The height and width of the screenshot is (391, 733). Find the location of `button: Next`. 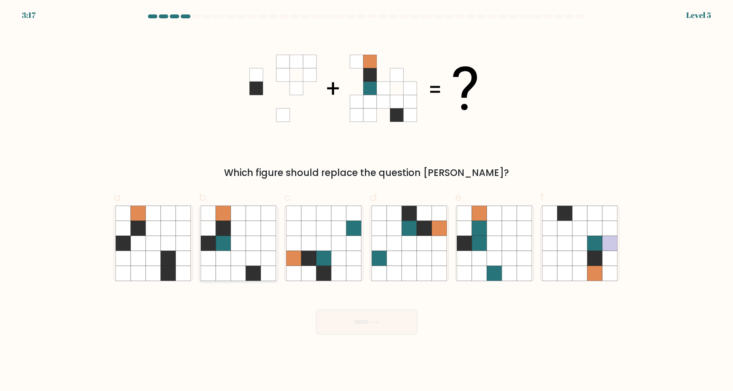

button: Next is located at coordinates (366, 322).